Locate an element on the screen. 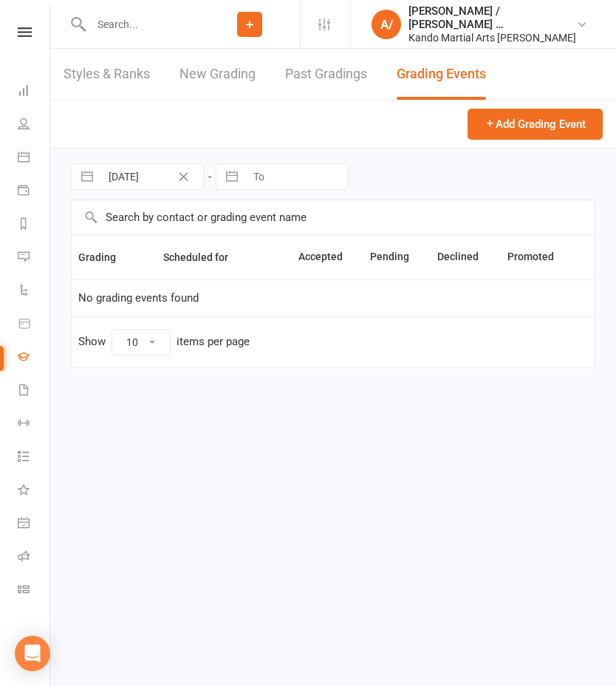  a: New Grading is located at coordinates (217, 74).